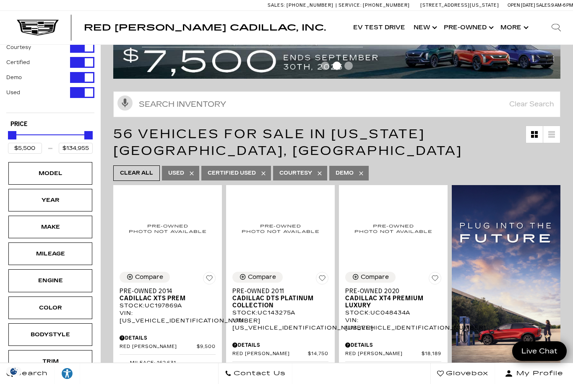  What do you see at coordinates (556, 28) in the screenshot?
I see `div: Search` at bounding box center [556, 28].